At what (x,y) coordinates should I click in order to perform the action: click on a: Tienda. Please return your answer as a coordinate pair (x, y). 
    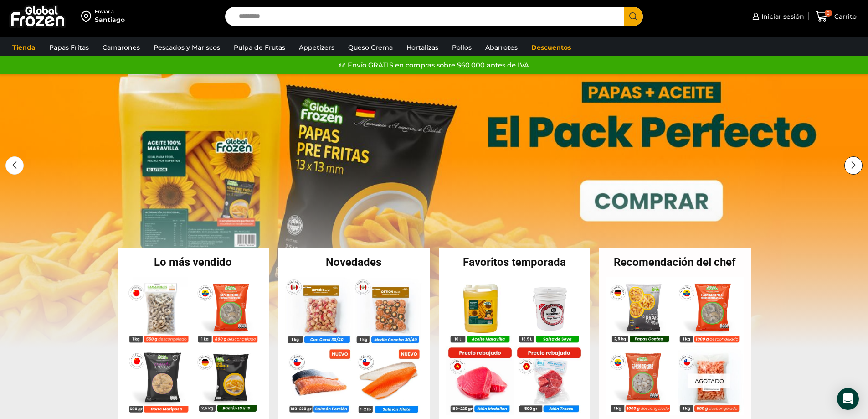
    Looking at the image, I should click on (23, 48).